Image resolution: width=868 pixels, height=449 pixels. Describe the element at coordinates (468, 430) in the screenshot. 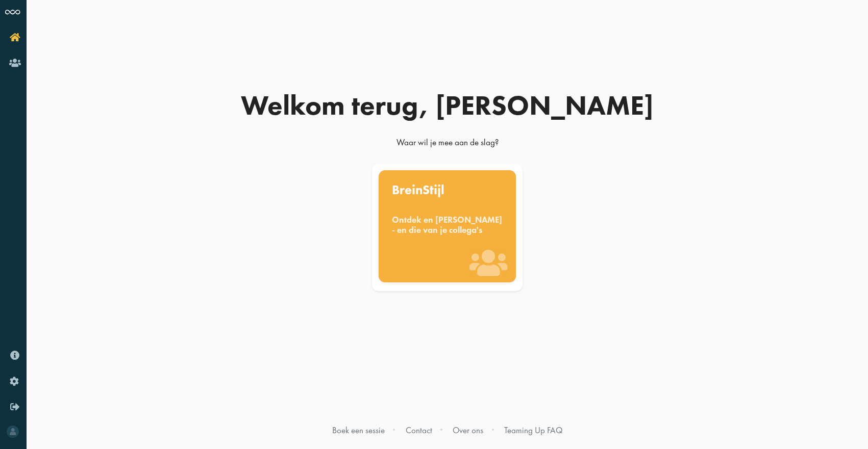

I see `a: Over ons` at that location.